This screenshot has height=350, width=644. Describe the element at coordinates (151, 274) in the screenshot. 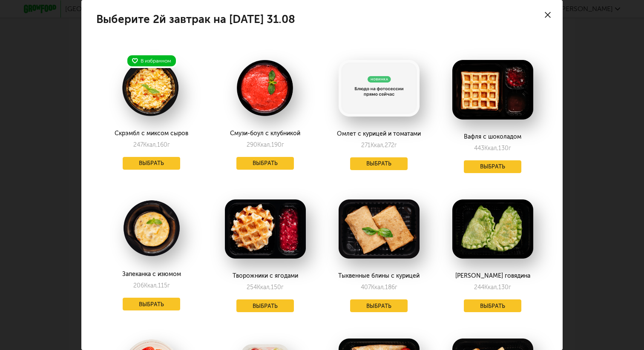

I see `div: Запеканка с изюмом` at that location.